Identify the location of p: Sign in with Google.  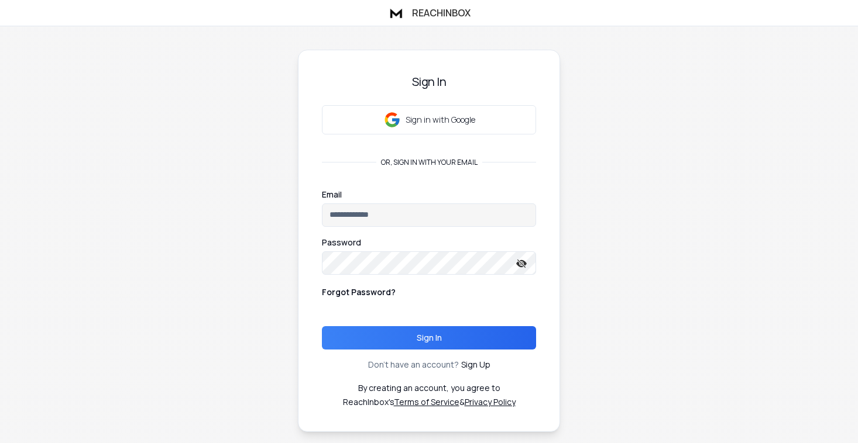
(440, 120).